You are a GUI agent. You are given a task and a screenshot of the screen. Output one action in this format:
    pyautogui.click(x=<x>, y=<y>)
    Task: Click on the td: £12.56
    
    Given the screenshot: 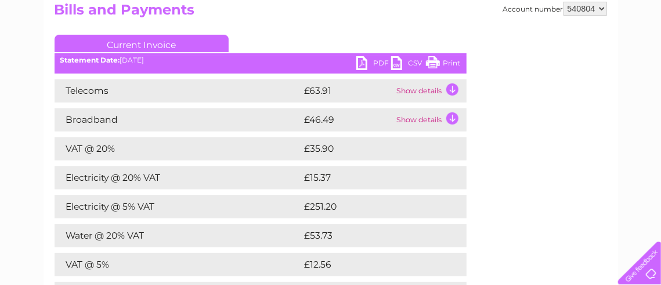 What is the action you would take?
    pyautogui.click(x=372, y=265)
    